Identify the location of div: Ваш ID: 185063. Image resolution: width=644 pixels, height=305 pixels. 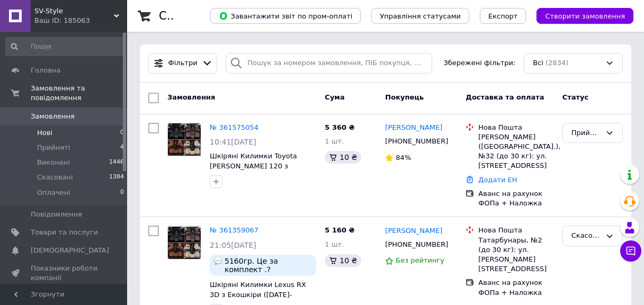
(81, 20).